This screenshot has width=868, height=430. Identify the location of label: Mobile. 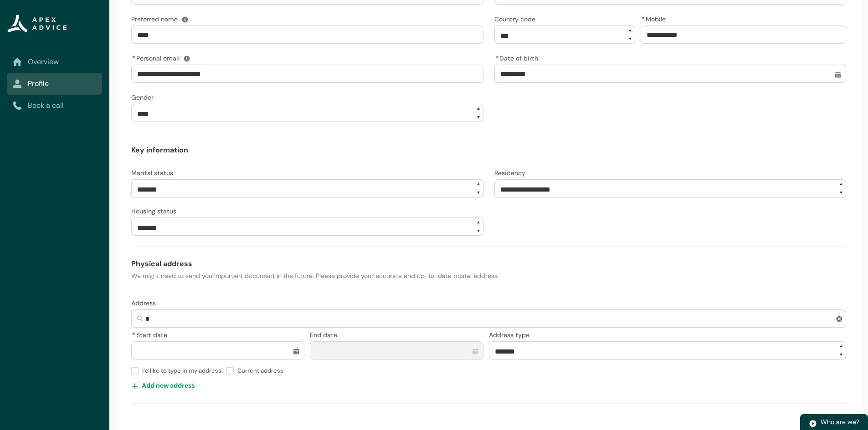
(655, 18).